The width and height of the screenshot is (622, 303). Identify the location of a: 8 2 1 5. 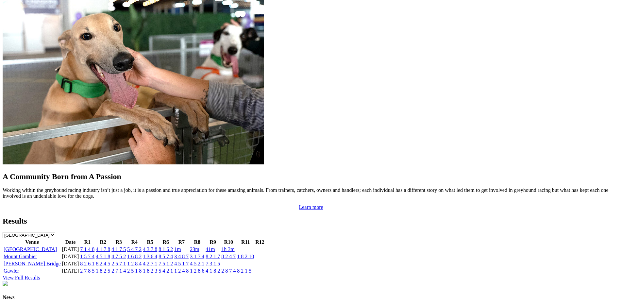
(244, 270).